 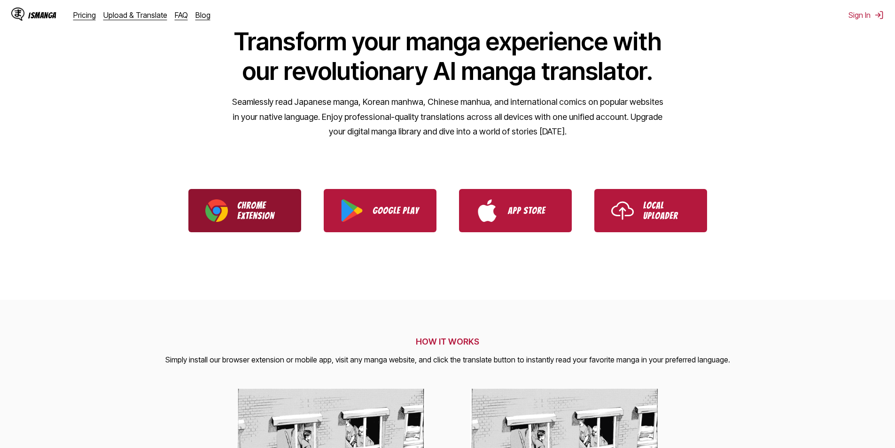 I want to click on a: FAQ, so click(x=181, y=15).